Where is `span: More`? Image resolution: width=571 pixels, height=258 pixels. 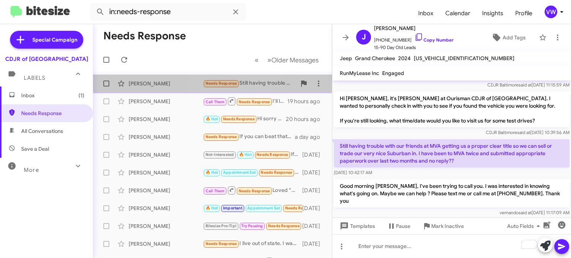
span: More is located at coordinates (31, 170).